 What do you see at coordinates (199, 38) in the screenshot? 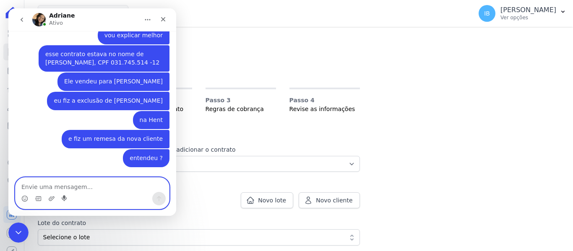
I see `nav: Breadcrumb` at bounding box center [199, 38].